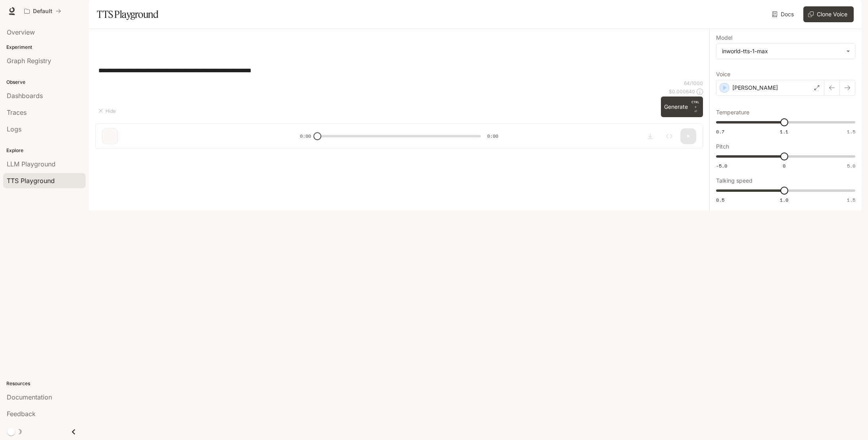 The image size is (868, 440). What do you see at coordinates (42, 11) in the screenshot?
I see `button: All workspaces` at bounding box center [42, 11].